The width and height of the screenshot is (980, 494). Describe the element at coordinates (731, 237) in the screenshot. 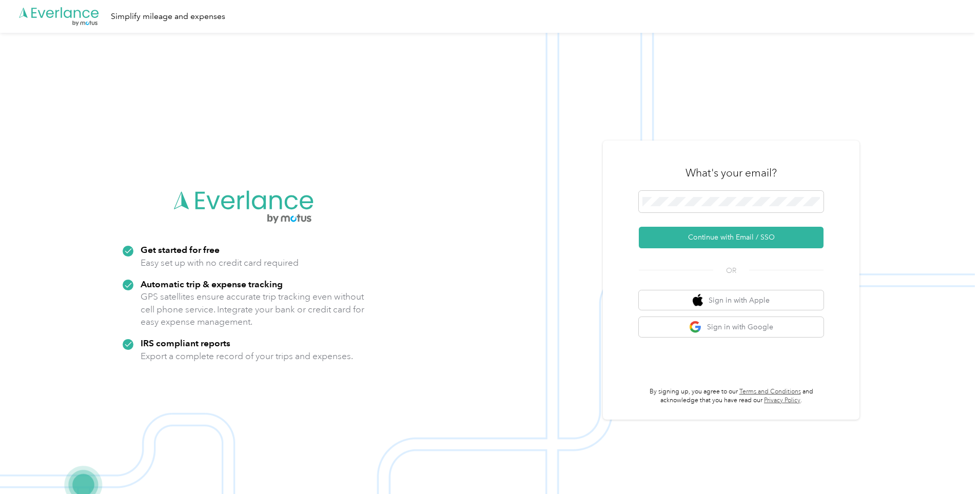

I see `button: Continue with Email / SSO` at that location.